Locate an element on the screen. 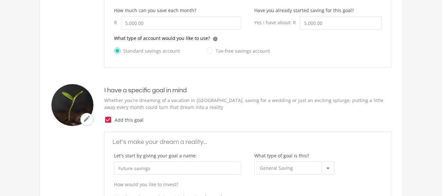 This screenshot has height=196, width=442. span: General Saving is located at coordinates (276, 168).